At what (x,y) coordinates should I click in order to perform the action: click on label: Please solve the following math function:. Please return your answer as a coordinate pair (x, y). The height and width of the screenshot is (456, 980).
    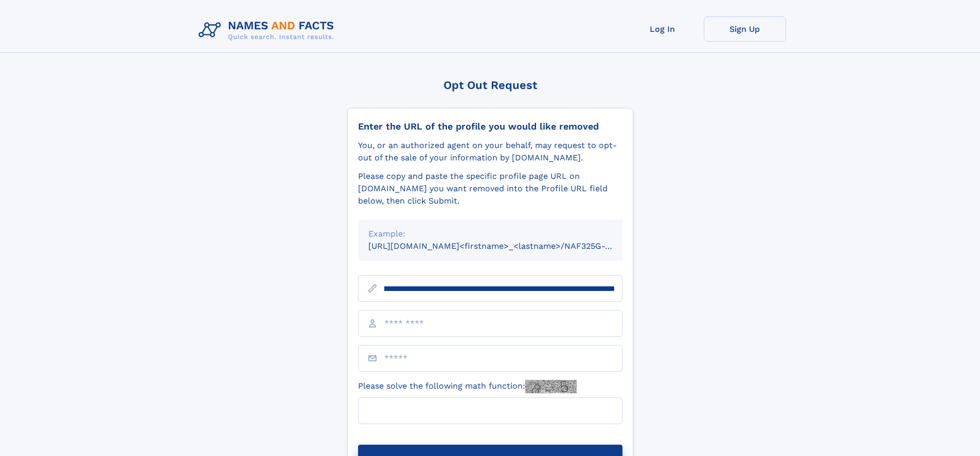
    Looking at the image, I should click on (467, 387).